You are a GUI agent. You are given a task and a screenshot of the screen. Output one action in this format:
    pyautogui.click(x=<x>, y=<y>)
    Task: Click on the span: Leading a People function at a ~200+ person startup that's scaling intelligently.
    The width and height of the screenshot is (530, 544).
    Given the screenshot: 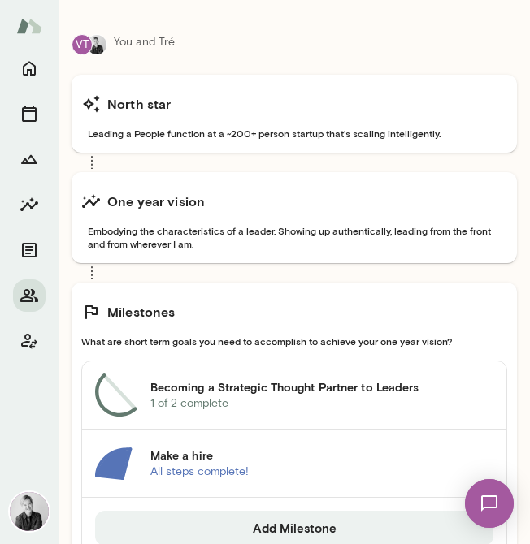 What is the action you would take?
    pyautogui.click(x=294, y=133)
    